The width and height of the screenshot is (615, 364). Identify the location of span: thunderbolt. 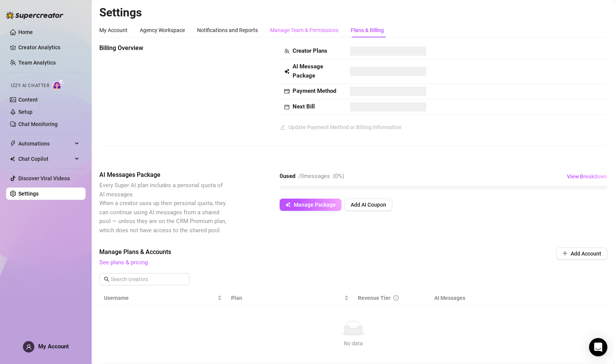
(13, 144).